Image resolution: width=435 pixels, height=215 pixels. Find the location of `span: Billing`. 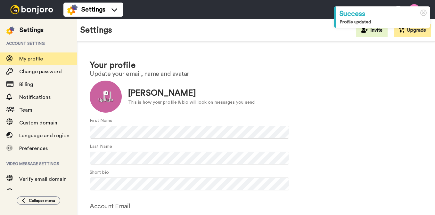

span: Billing is located at coordinates (26, 85).